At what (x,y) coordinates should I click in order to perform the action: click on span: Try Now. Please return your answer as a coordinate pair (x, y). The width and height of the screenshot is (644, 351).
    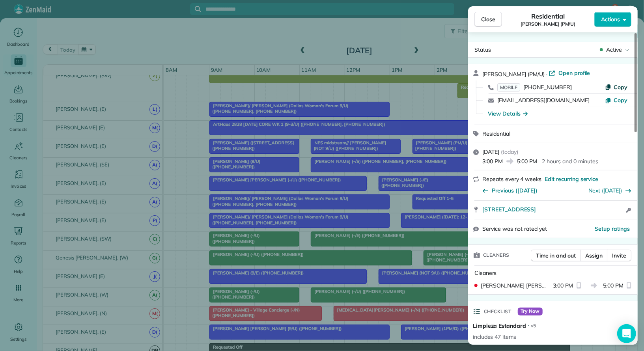
    Looking at the image, I should click on (531, 312).